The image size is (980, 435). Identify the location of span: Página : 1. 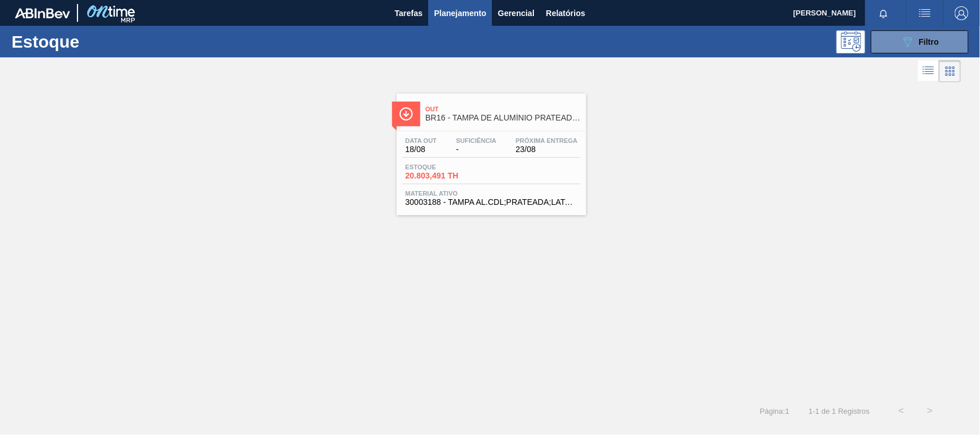
(775, 411).